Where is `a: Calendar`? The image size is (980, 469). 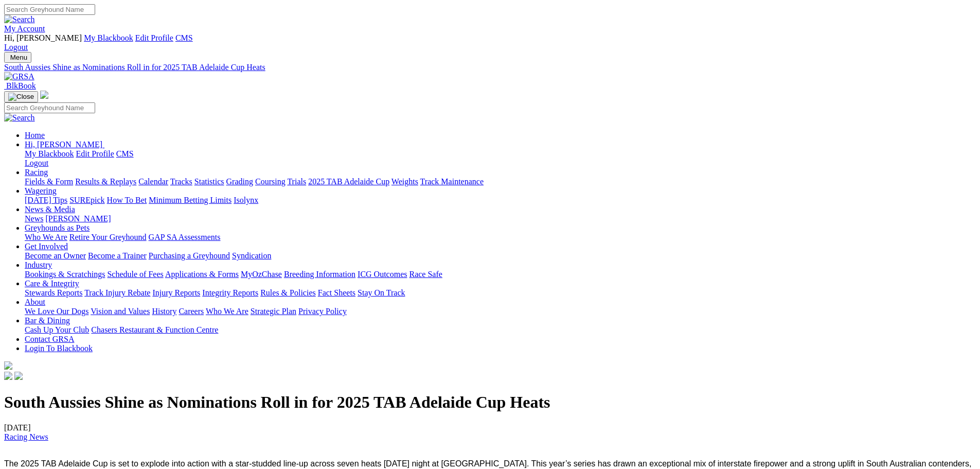 a: Calendar is located at coordinates (153, 181).